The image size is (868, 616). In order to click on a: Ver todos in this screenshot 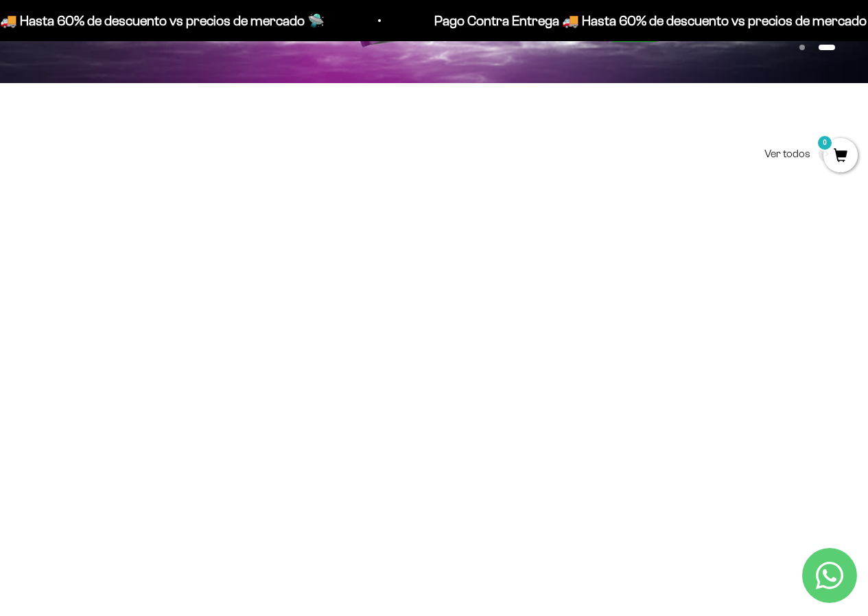, I will do `click(800, 154)`.